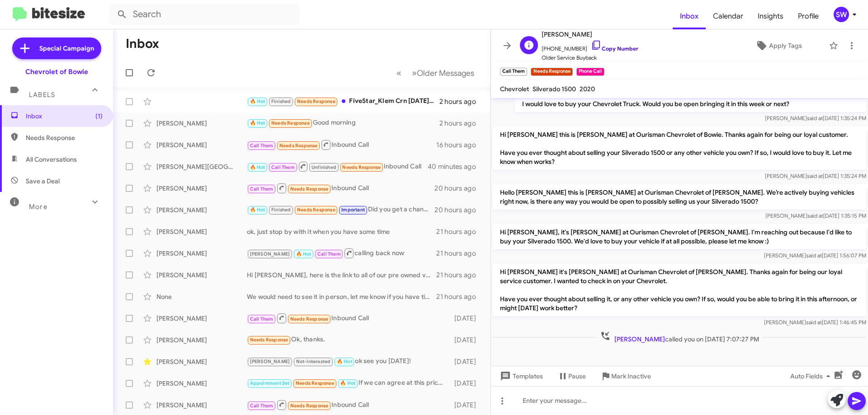 This screenshot has width=868, height=415. Describe the element at coordinates (728, 16) in the screenshot. I see `a: Calendar` at that location.